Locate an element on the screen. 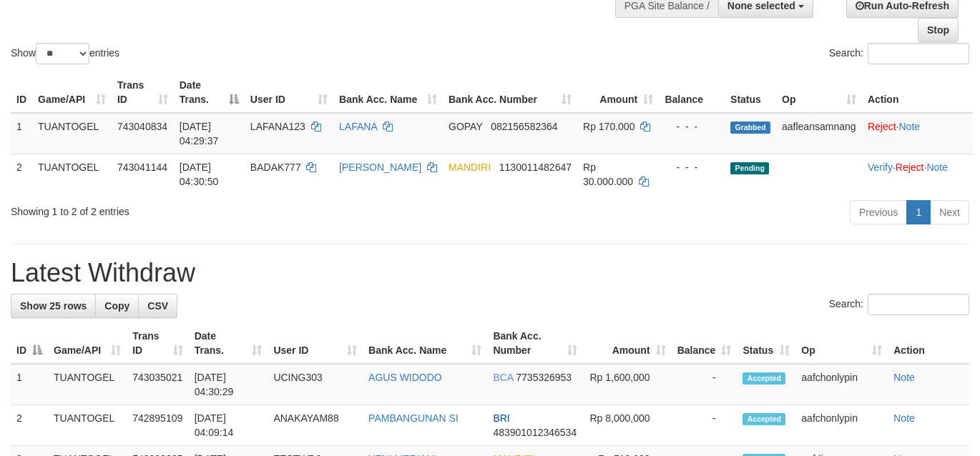  a: Show 25 rows is located at coordinates (53, 307).